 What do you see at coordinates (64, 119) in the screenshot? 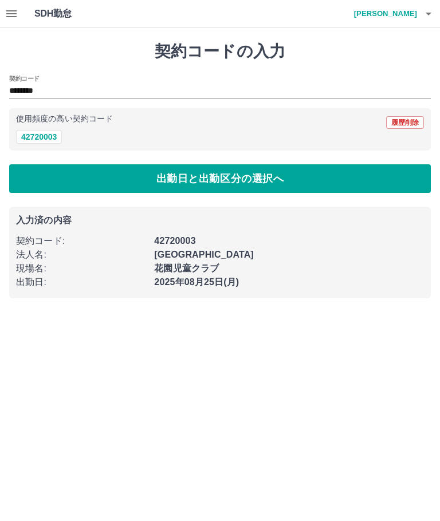
I see `p: 使用頻度の高い契約コード` at bounding box center [64, 119].